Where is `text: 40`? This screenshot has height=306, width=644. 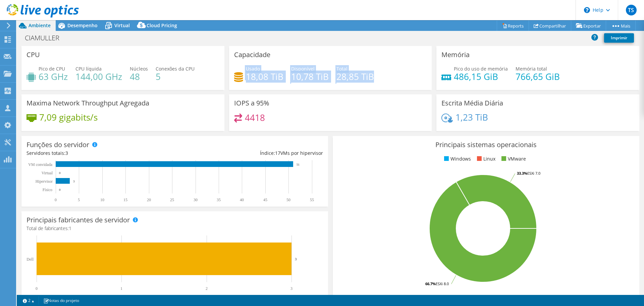 text: 40 is located at coordinates (242, 199).